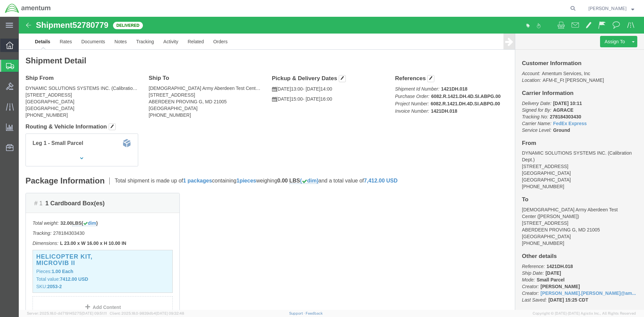 Image resolution: width=644 pixels, height=317 pixels. I want to click on span: Client: 2025.18.0-9839db4, so click(147, 313).